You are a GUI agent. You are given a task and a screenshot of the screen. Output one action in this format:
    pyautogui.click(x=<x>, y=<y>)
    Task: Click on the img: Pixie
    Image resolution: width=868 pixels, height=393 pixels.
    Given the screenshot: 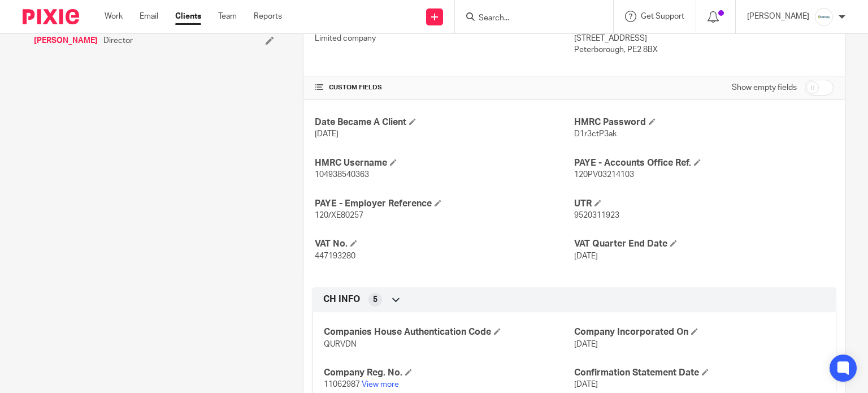 What is the action you would take?
    pyautogui.click(x=51, y=16)
    